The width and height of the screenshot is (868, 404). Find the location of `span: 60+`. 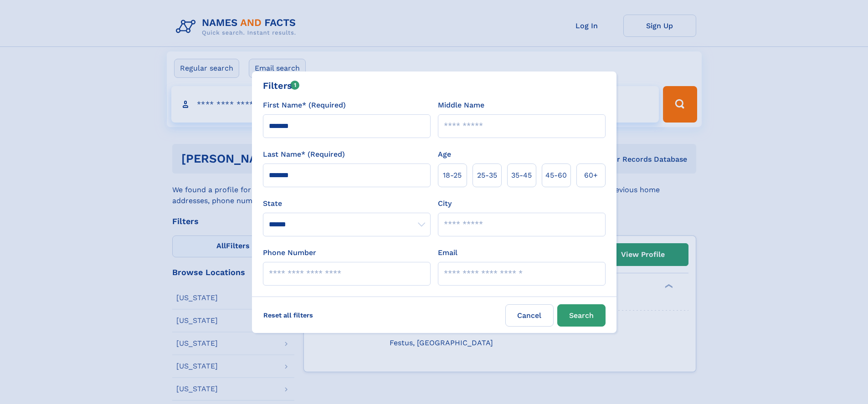

span: 60+ is located at coordinates (591, 175).